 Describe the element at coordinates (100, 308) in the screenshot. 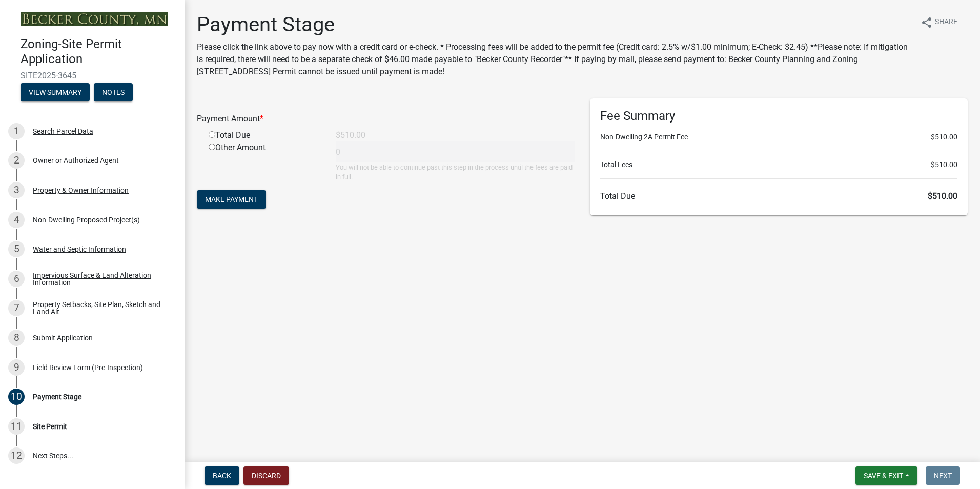

I see `div: Property Setbacks, Site Plan, Sketch and Land Alt` at that location.